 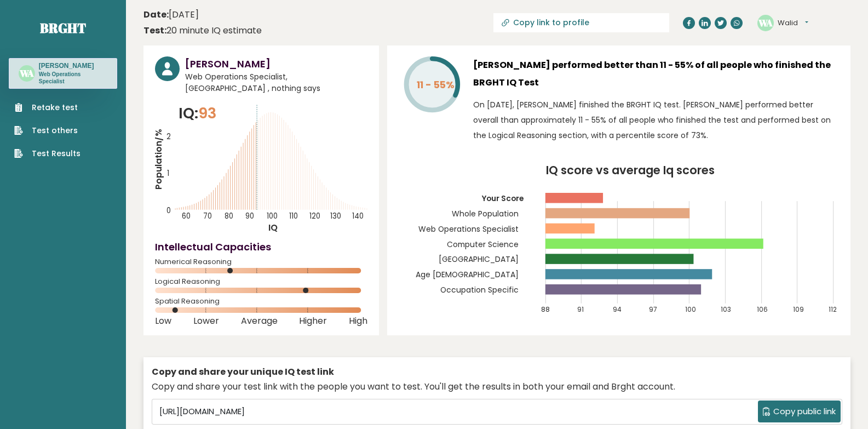 What do you see at coordinates (156, 15) in the screenshot?
I see `b: Date:` at bounding box center [156, 15].